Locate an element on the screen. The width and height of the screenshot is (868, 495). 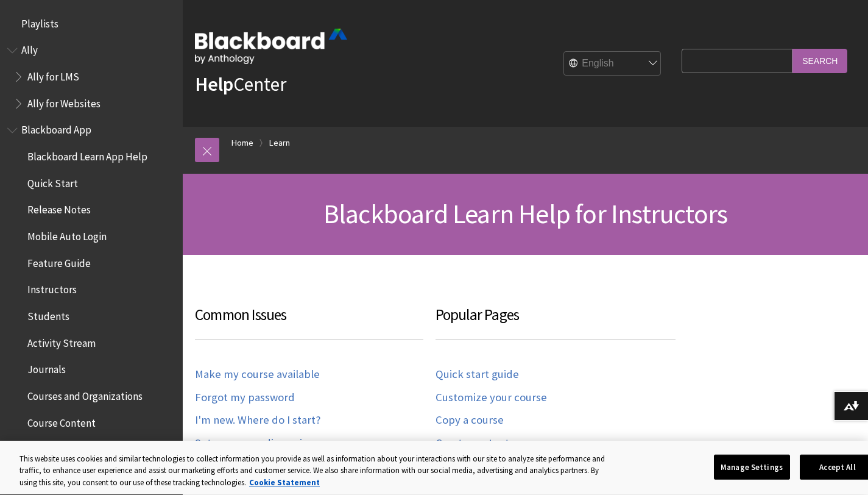
span: Ally is located at coordinates (29, 48).